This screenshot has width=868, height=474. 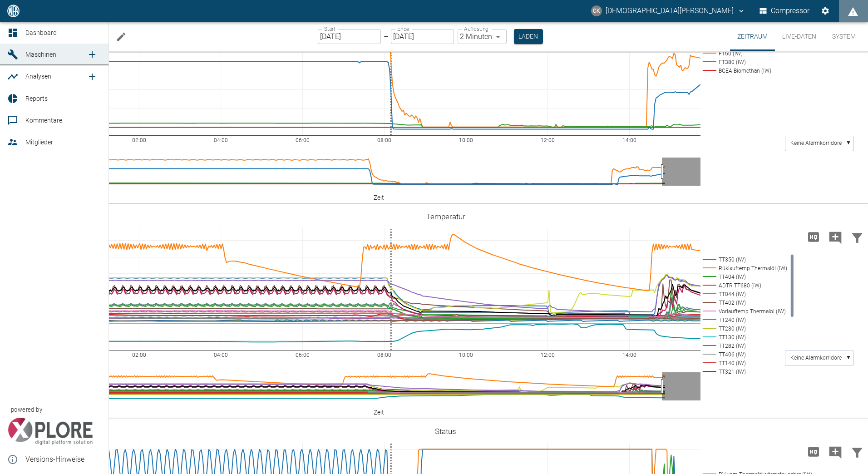 I want to click on button: Compressor, so click(x=784, y=11).